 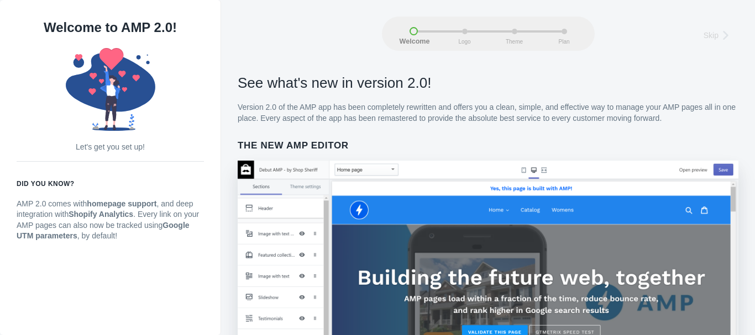 I want to click on h2: See what's new in version 2.0!, so click(x=488, y=83).